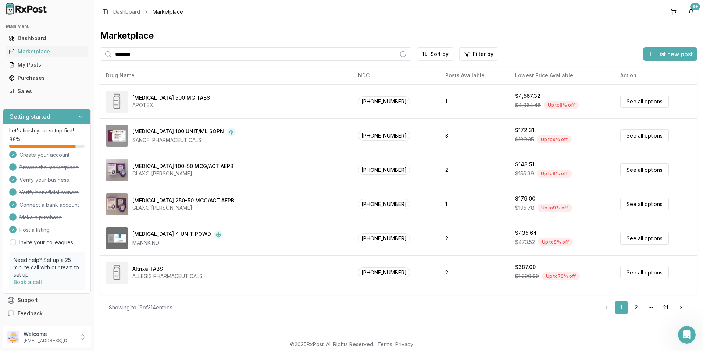 This screenshot has width=703, height=351. I want to click on span: Browse the marketplace, so click(49, 167).